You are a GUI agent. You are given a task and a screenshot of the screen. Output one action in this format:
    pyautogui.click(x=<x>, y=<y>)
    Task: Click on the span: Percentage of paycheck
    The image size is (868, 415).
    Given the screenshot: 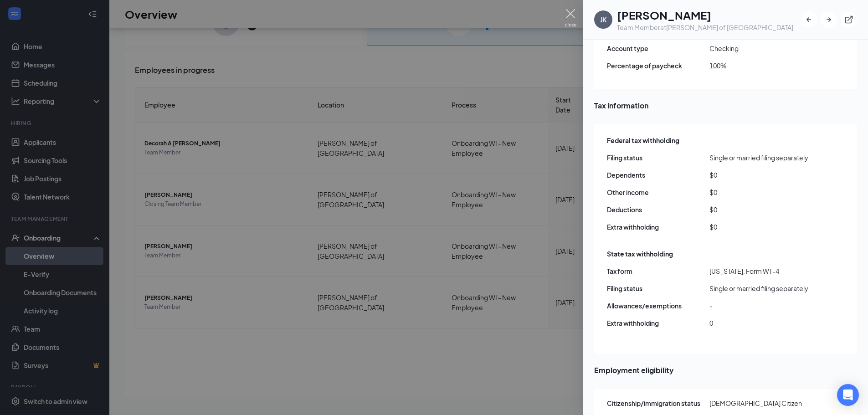 What is the action you would take?
    pyautogui.click(x=658, y=66)
    